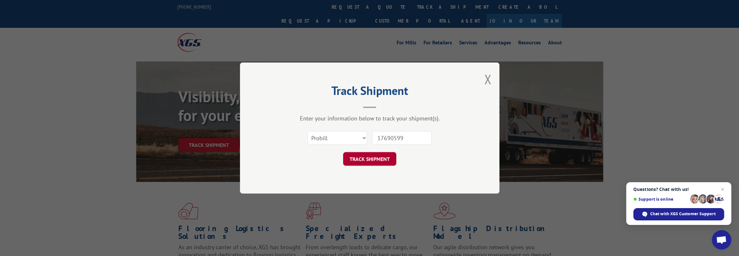 The width and height of the screenshot is (739, 256). What do you see at coordinates (721, 240) in the screenshot?
I see `div: Open chat` at bounding box center [721, 240].